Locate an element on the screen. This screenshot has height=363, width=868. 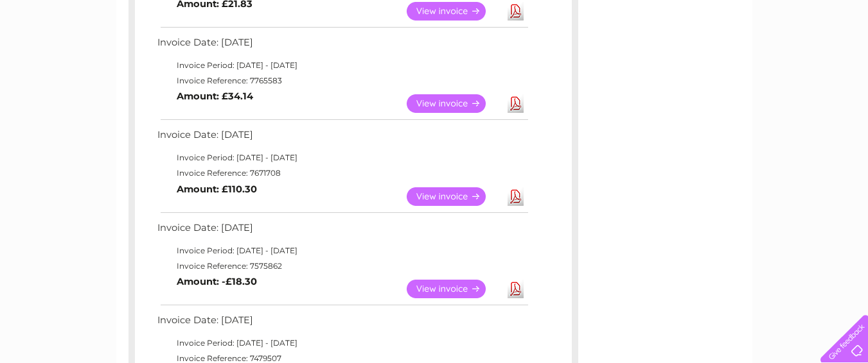
a: 0333 014 3131 is located at coordinates (671, 14).